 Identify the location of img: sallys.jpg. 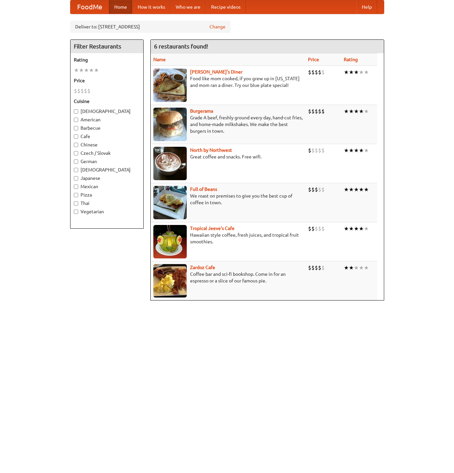
(170, 85).